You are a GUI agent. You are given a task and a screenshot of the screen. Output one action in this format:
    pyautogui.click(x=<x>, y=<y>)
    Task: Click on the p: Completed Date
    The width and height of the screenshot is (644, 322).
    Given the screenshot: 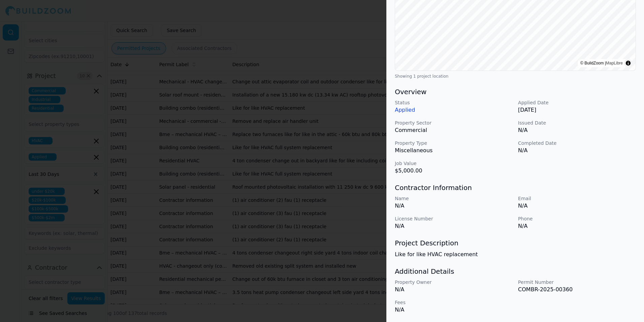 What is the action you would take?
    pyautogui.click(x=577, y=143)
    